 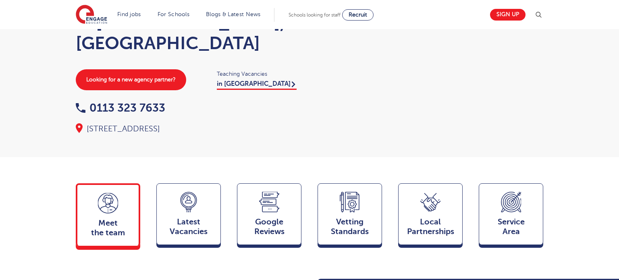 I want to click on span: Vetting Standards, so click(x=350, y=227).